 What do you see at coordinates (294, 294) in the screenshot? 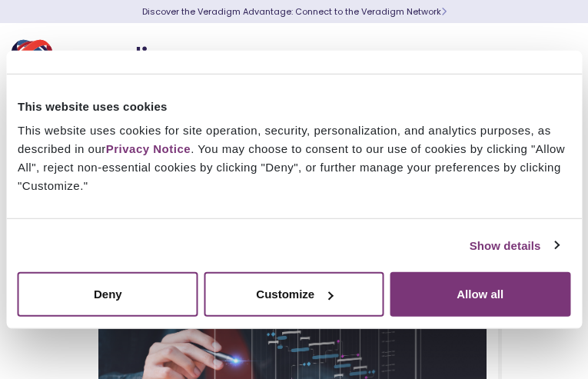
I see `button: Customize` at bounding box center [294, 294].